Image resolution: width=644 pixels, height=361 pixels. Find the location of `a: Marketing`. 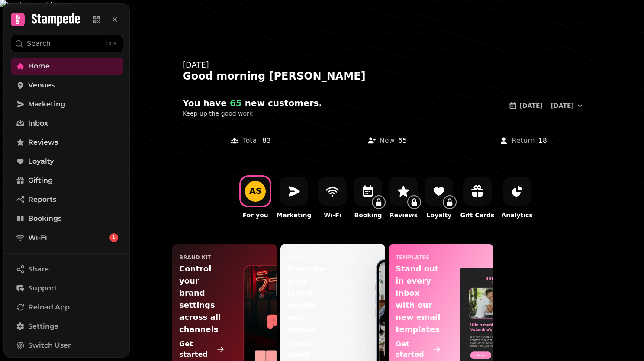

a: Marketing is located at coordinates (67, 104).